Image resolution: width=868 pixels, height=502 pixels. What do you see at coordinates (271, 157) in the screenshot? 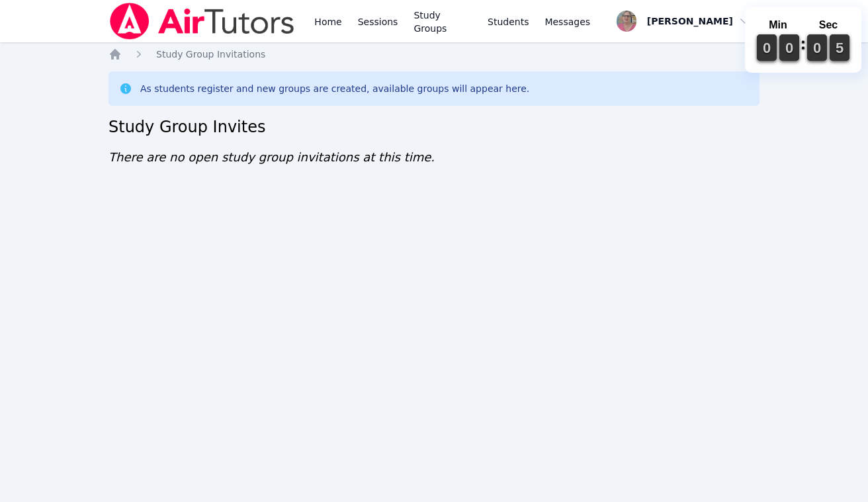
I see `span: There are no open study group invitations at this time.` at bounding box center [271, 157].